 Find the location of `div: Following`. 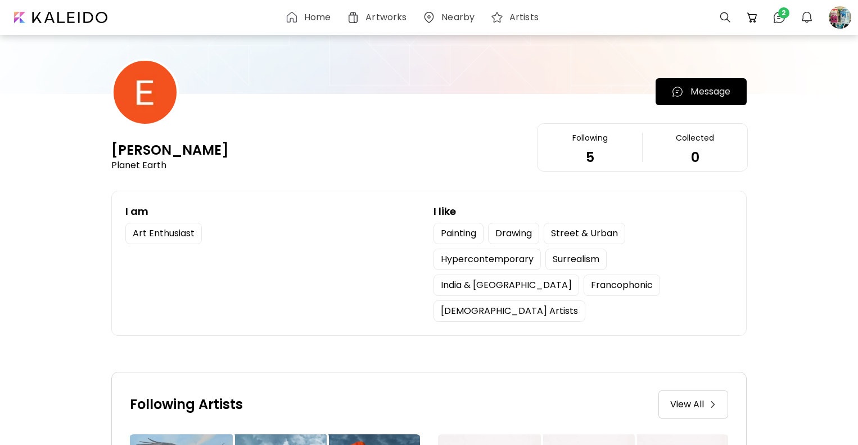

div: Following is located at coordinates (590, 138).